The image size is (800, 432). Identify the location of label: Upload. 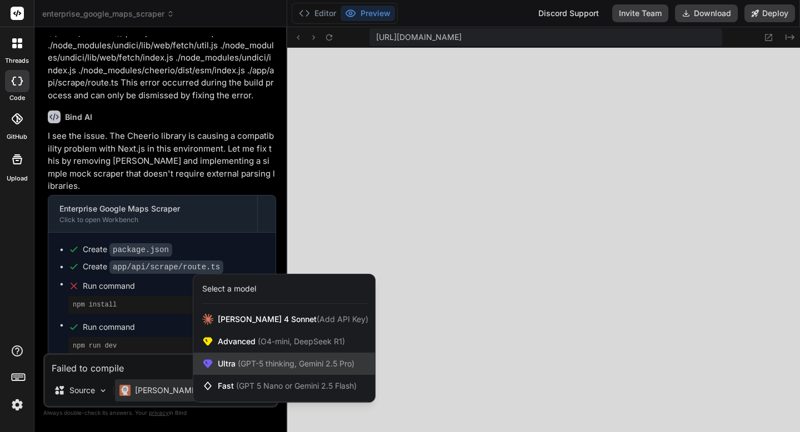
(17, 178).